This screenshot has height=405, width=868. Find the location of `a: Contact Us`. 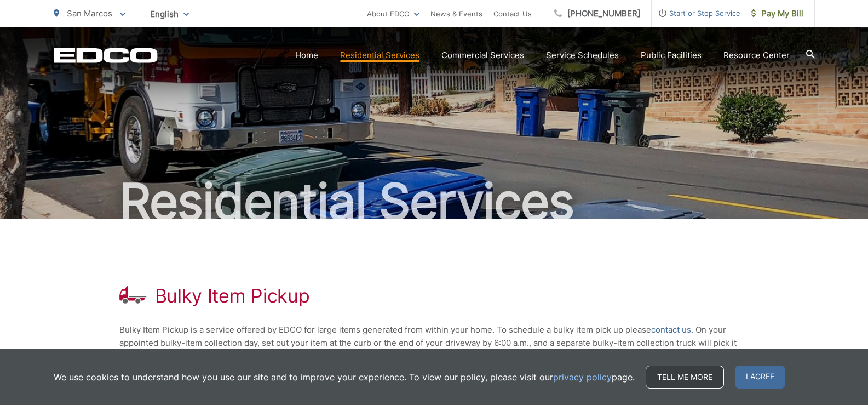

a: Contact Us is located at coordinates (513, 14).